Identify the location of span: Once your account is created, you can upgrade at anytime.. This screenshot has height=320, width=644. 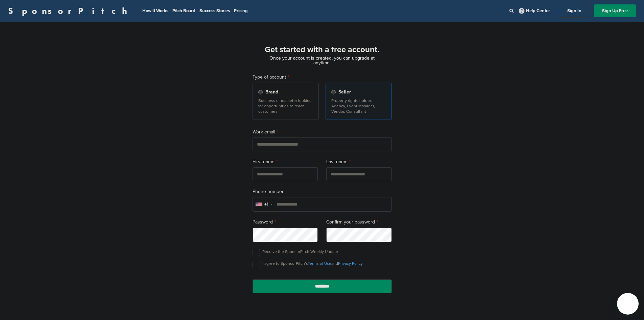
(322, 60).